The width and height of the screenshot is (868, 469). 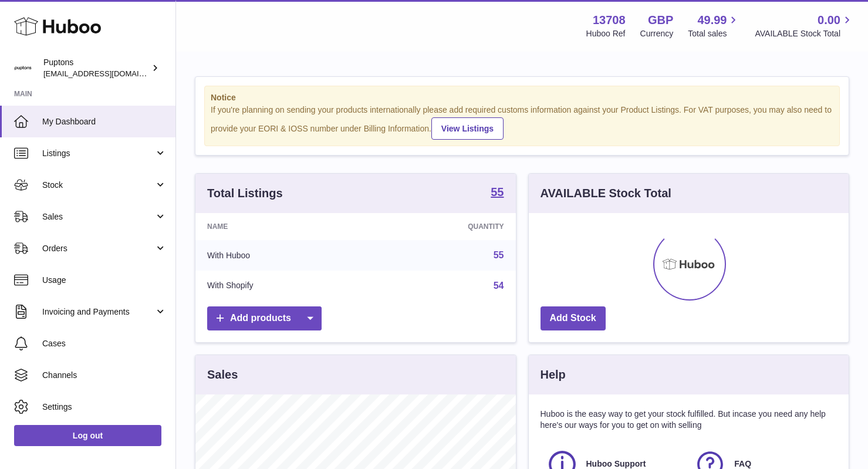 I want to click on span: Settings, so click(x=104, y=406).